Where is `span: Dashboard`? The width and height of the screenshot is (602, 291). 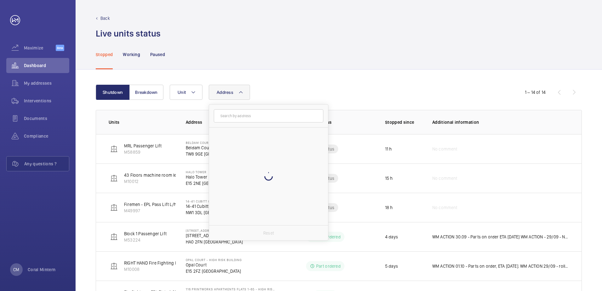 span: Dashboard is located at coordinates (47, 65).